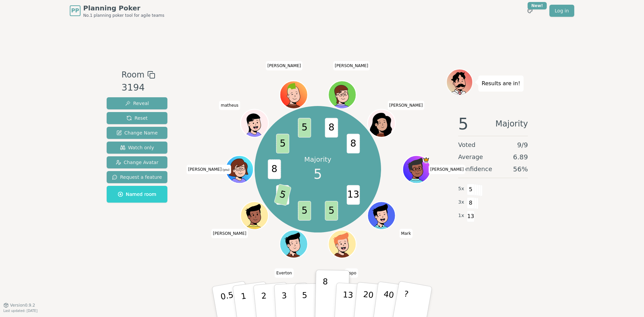 Image resolution: width=644 pixels, height=317 pixels. Describe the element at coordinates (19, 305) in the screenshot. I see `button: Version0.9.2` at that location.